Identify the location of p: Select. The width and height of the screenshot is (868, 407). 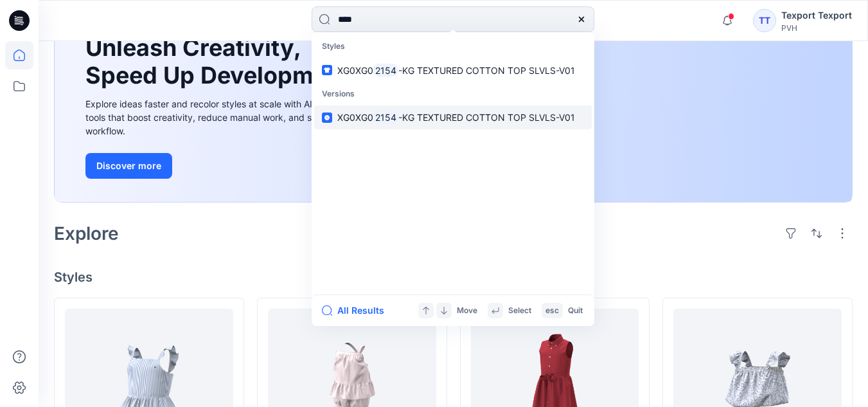
(520, 311).